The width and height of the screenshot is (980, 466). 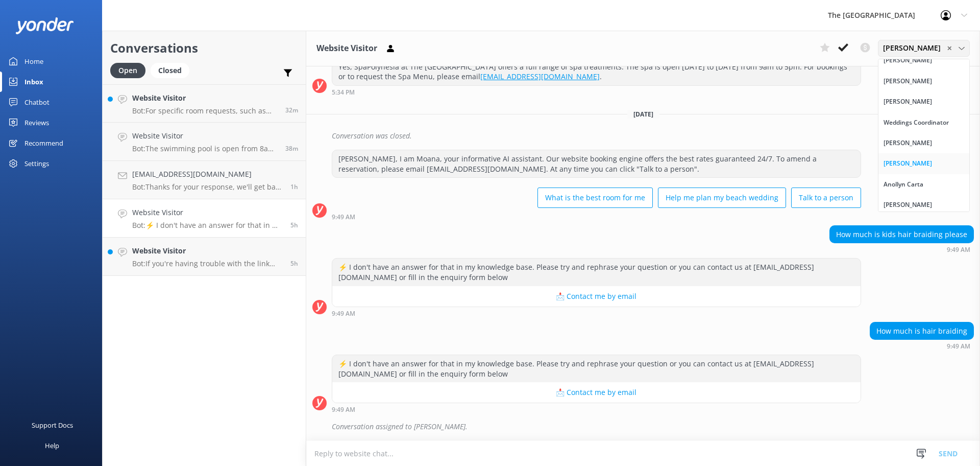 What do you see at coordinates (208, 225) in the screenshot?
I see `p: Bot: ⚡ I don't have an answer for that in my knowledge base. Please try and rephrase your questio...` at bounding box center [208, 225].